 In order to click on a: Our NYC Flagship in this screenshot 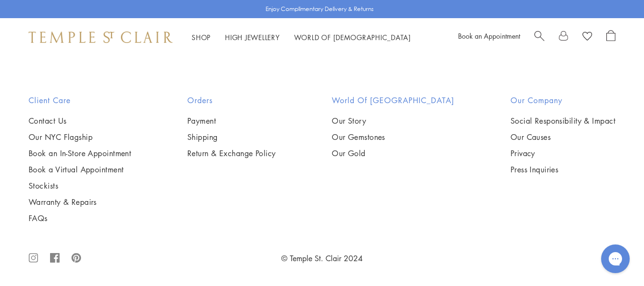, I will do `click(80, 137)`.